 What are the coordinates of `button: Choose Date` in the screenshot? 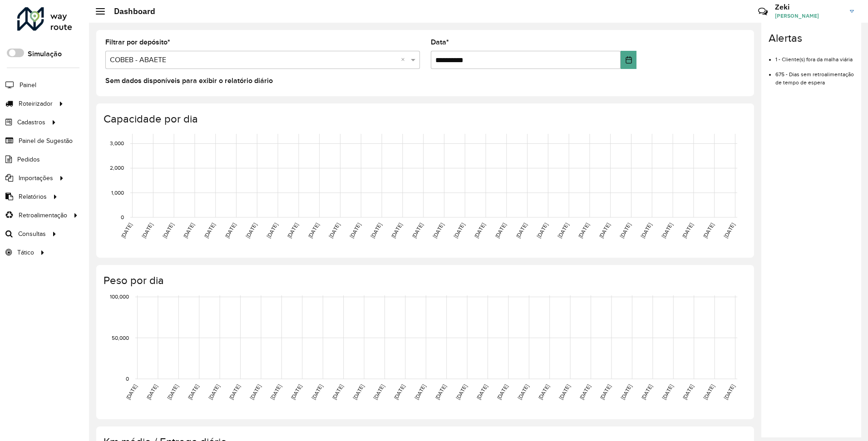 It's located at (628, 60).